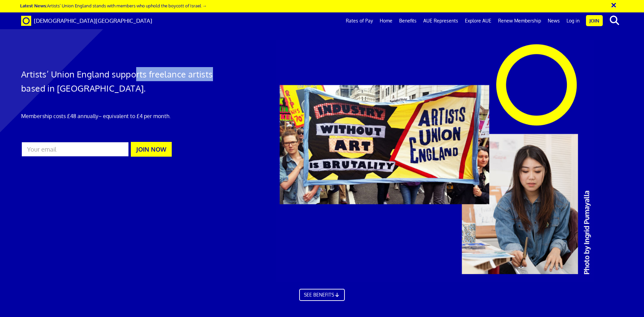  I want to click on strong: Latest News:, so click(33, 5).